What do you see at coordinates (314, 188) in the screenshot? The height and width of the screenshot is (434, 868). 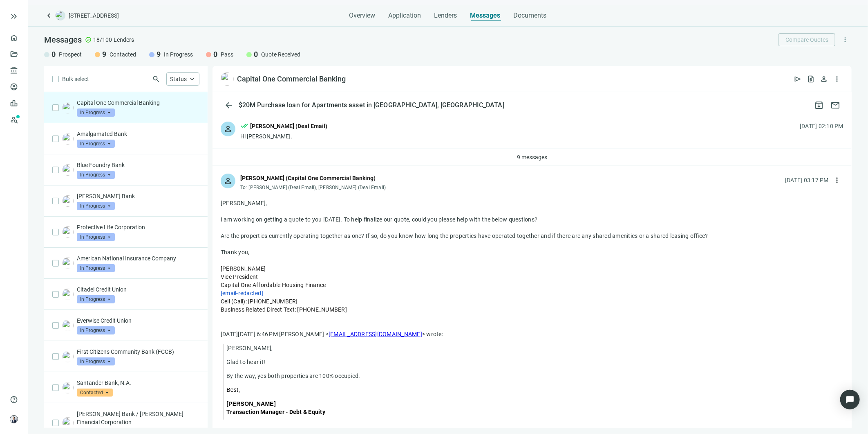 I see `div: To:` at bounding box center [314, 188].